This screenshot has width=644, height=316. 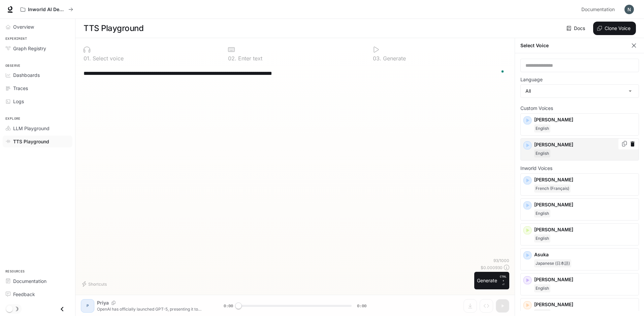 What do you see at coordinates (531, 80) in the screenshot?
I see `p: Language` at bounding box center [531, 80].